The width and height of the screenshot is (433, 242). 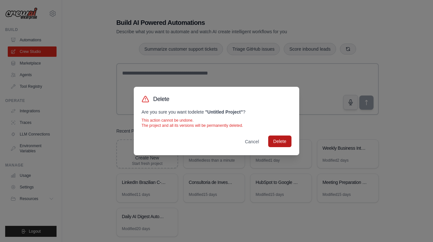 I want to click on button: Delete, so click(x=280, y=142).